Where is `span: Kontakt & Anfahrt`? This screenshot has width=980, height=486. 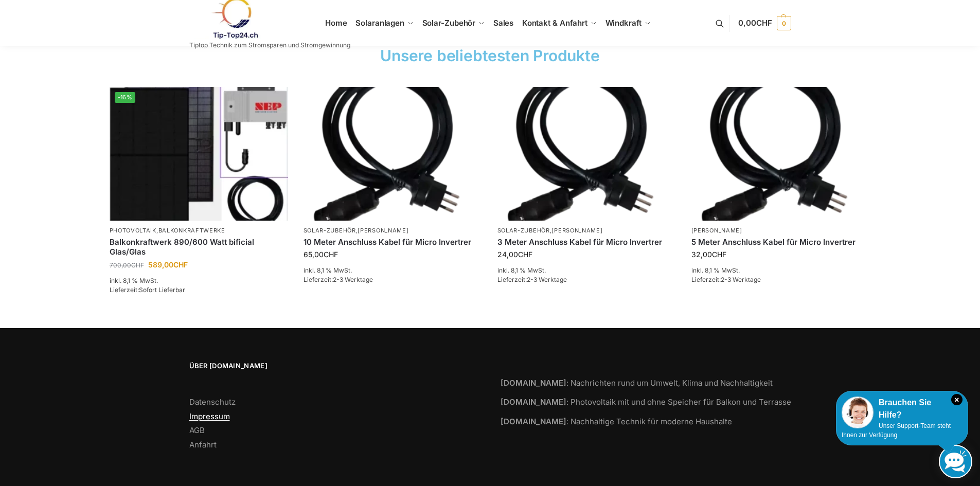 span: Kontakt & Anfahrt is located at coordinates (555, 23).